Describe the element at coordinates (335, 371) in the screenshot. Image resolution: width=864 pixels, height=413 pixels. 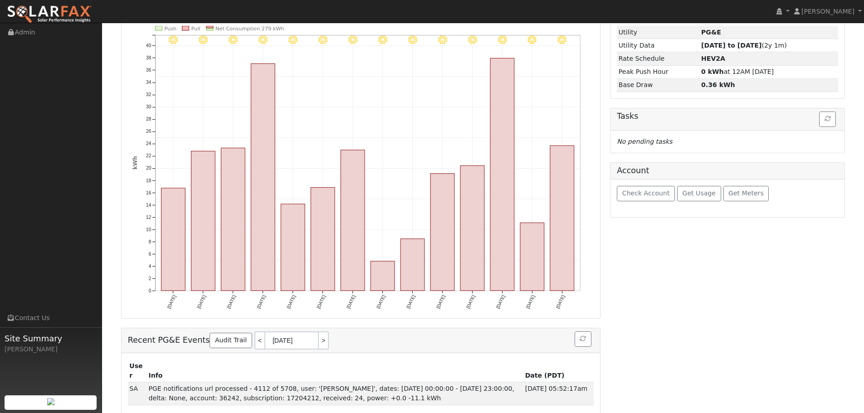
I see `th: Info` at that location.